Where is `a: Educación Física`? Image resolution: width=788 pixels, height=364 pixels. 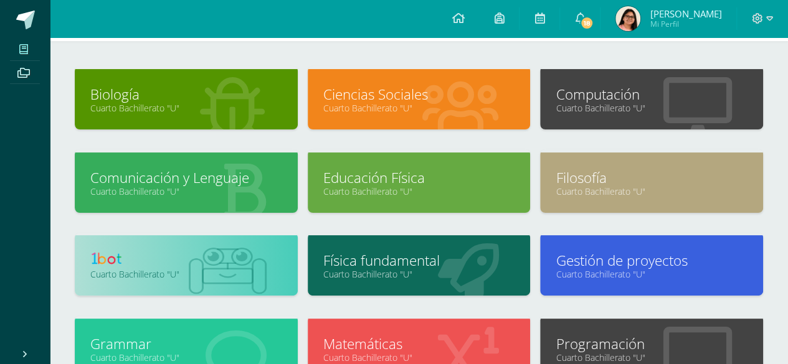 a: Educación Física is located at coordinates (419, 177).